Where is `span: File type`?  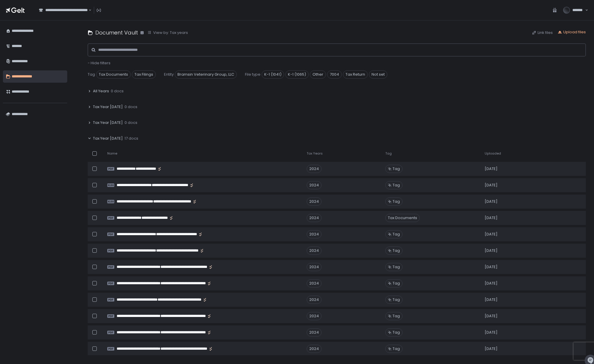 span: File type is located at coordinates (253, 74).